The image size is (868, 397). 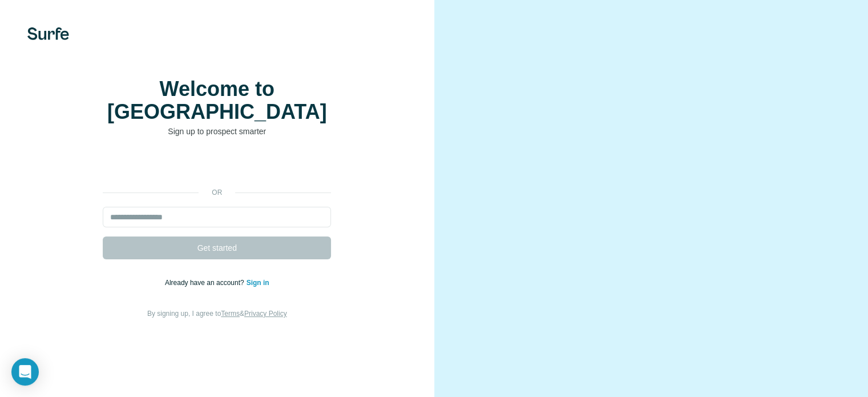 I want to click on div: Open Intercom Messenger, so click(x=25, y=371).